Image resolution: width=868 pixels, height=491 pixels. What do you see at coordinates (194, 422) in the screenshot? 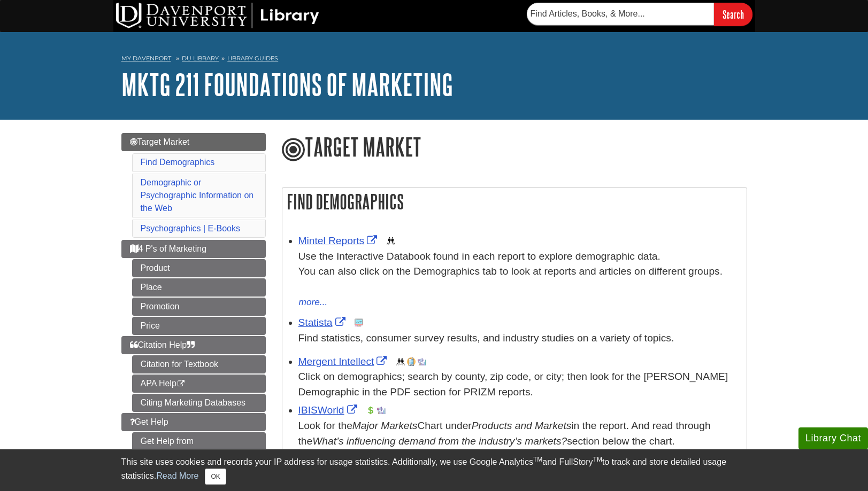
I see `a: Get Help` at bounding box center [194, 422].